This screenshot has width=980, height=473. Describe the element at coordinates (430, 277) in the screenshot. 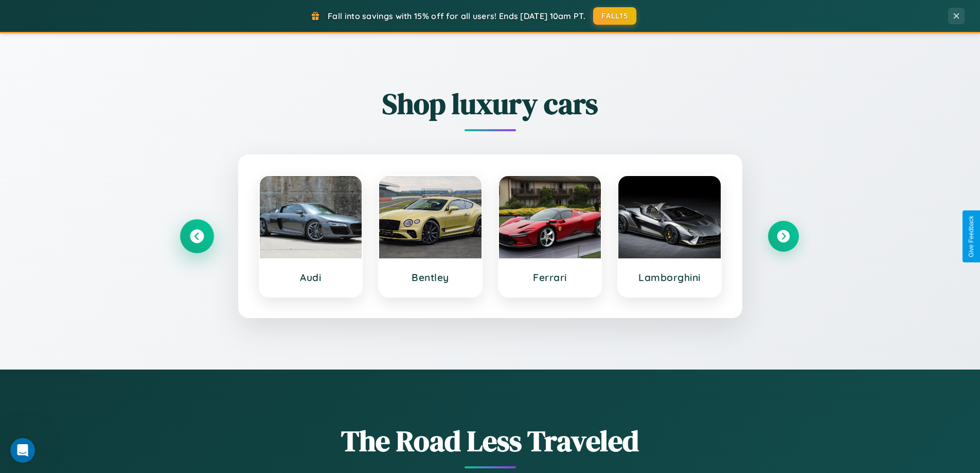

I see `h3: Bentley` at that location.